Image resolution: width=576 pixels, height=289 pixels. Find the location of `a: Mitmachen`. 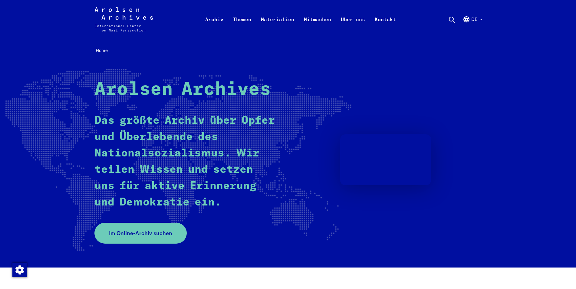

a: Mitmachen is located at coordinates (318, 27).